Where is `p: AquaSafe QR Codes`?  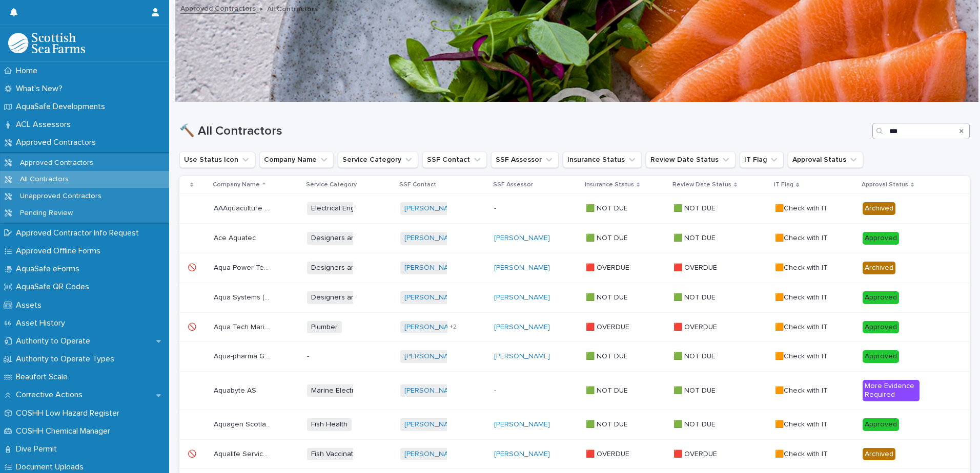 p: AquaSafe QR Codes is located at coordinates (54, 287).